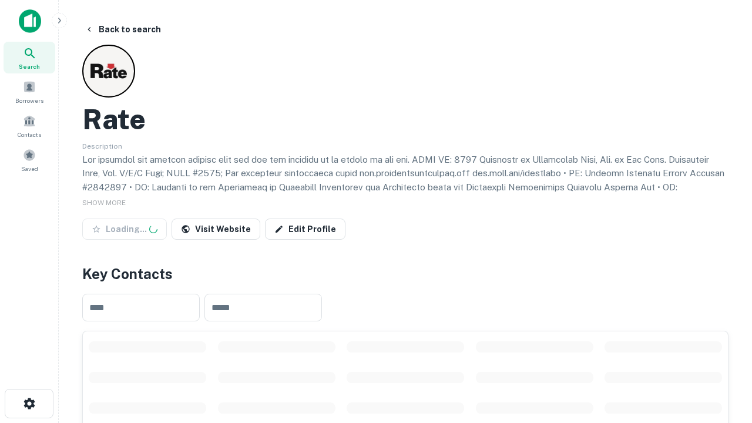 The height and width of the screenshot is (423, 752). Describe the element at coordinates (29, 160) in the screenshot. I see `a: Saved` at that location.